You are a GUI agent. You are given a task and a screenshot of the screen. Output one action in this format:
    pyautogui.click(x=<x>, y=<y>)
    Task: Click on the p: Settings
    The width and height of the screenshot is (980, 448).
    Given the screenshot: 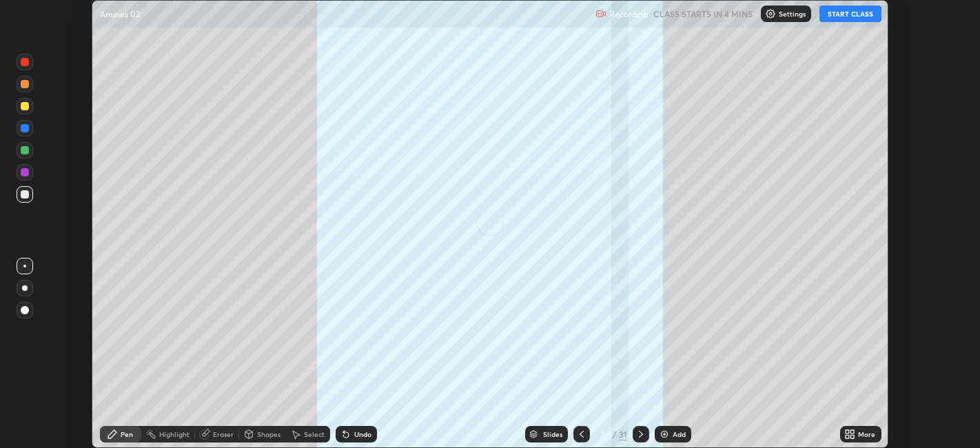 What is the action you would take?
    pyautogui.click(x=792, y=14)
    